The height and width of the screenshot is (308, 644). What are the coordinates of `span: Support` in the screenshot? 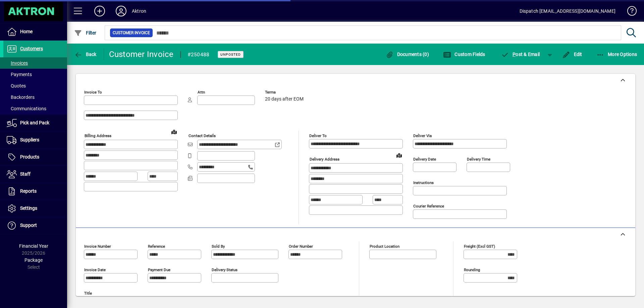 It's located at (28, 225).